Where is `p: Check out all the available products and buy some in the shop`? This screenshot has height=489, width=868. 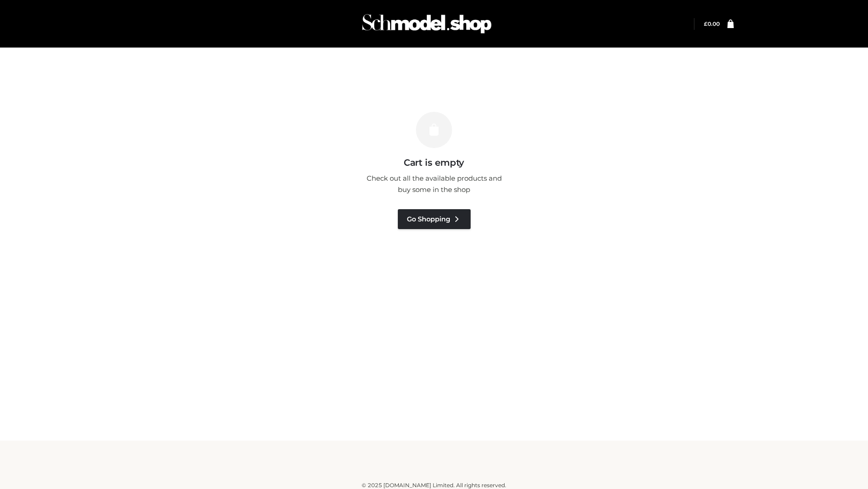 p: Check out all the available products and buy some in the shop is located at coordinates (434, 184).